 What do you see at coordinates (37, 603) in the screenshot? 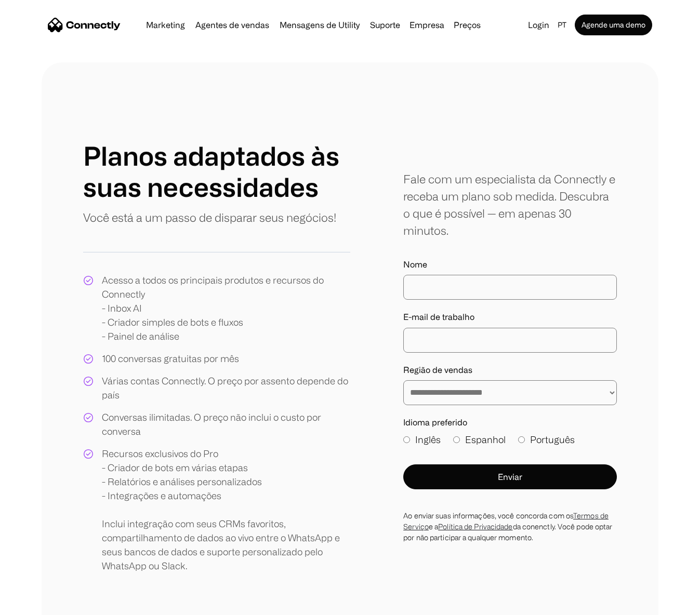
I see `aside: Language selected: Português (Brasil)` at bounding box center [37, 603].